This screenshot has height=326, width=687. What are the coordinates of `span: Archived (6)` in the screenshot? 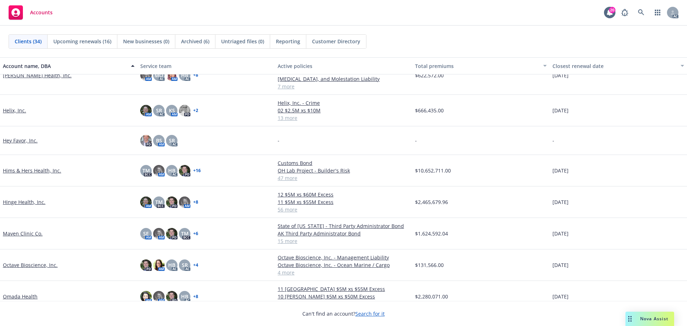 It's located at (195, 41).